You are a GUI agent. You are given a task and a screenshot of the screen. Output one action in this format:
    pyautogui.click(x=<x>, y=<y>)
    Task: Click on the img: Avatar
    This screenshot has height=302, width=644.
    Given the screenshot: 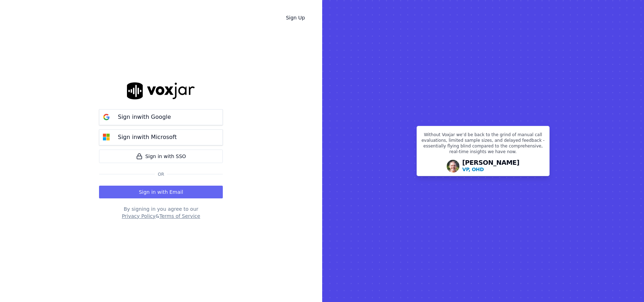 What is the action you would take?
    pyautogui.click(x=453, y=166)
    